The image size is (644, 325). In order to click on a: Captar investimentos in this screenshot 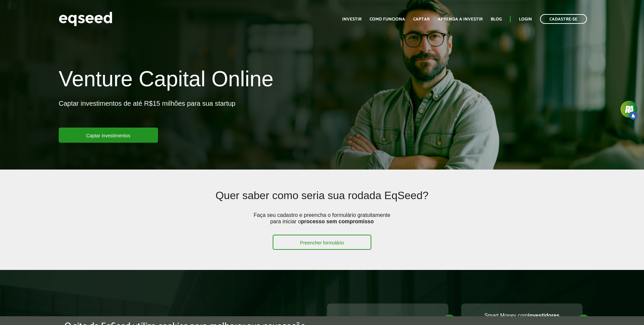, I will do `click(109, 135)`.